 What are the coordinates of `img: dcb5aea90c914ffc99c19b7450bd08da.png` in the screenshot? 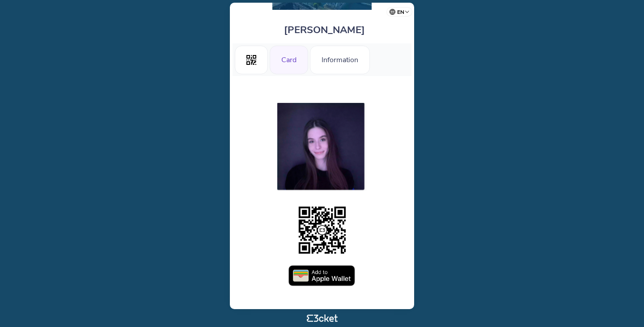 It's located at (322, 276).